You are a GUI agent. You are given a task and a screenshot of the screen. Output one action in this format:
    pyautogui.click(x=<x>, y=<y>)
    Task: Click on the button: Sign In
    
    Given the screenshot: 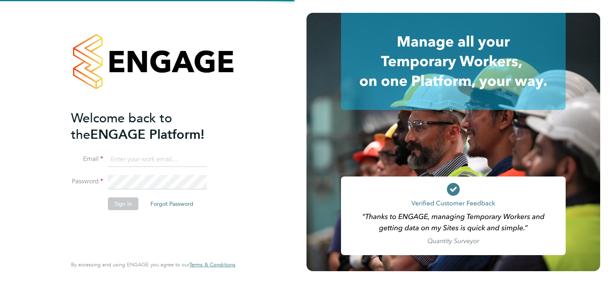 What is the action you would take?
    pyautogui.click(x=123, y=204)
    